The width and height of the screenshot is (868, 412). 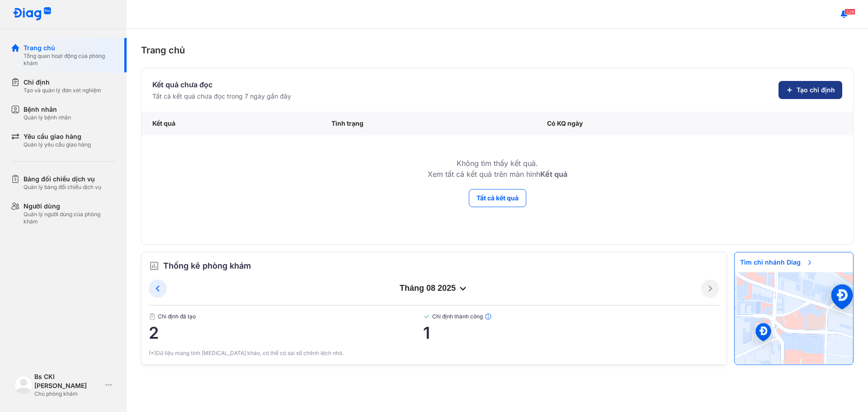 I want to click on div: Có KQ ngày, so click(x=651, y=123).